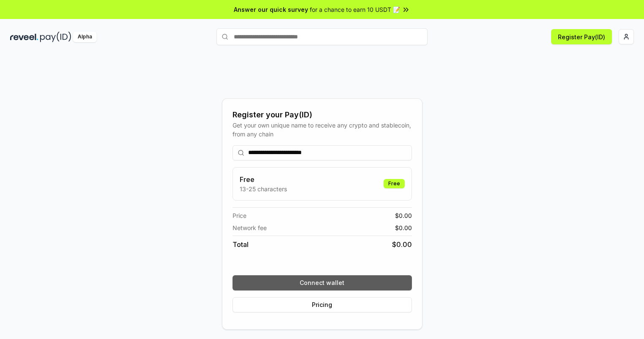 The height and width of the screenshot is (339, 644). I want to click on img: pay_id, so click(56, 37).